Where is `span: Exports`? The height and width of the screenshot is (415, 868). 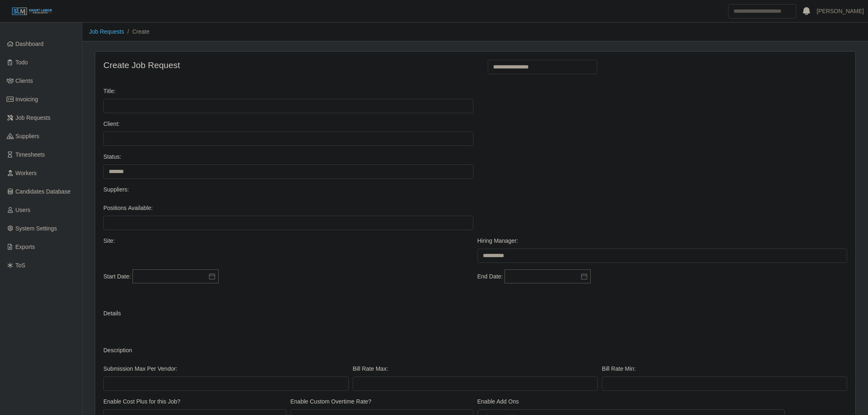 span: Exports is located at coordinates (25, 246).